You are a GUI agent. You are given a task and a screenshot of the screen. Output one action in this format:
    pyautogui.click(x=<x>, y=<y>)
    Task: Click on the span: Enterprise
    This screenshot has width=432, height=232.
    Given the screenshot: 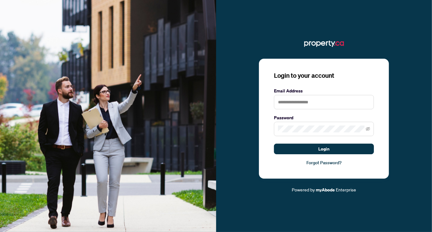 What is the action you would take?
    pyautogui.click(x=346, y=190)
    